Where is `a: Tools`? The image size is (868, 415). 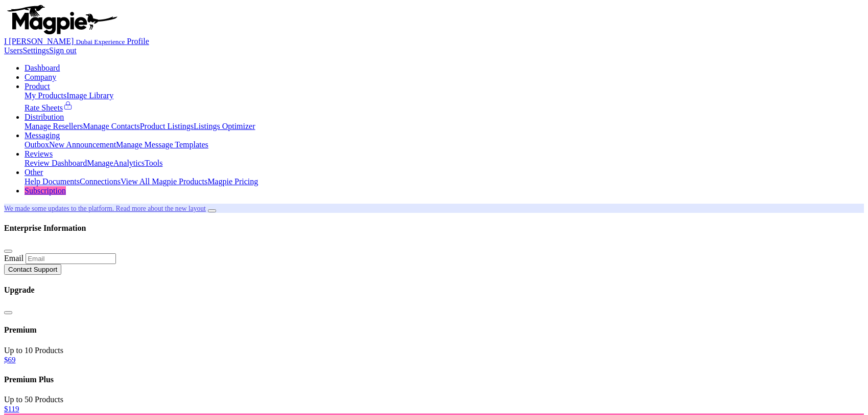 a: Tools is located at coordinates (154, 163).